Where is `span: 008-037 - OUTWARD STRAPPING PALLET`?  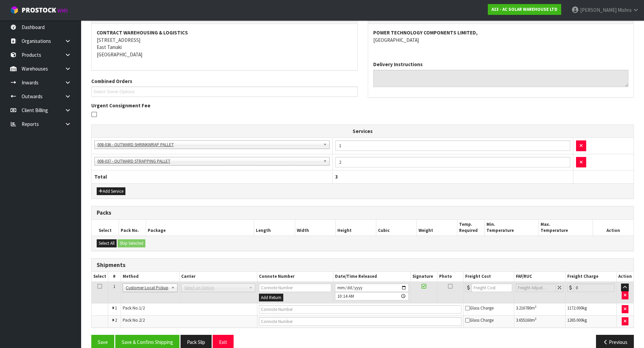 span: 008-037 - OUTWARD STRAPPING PALLET is located at coordinates (209, 161).